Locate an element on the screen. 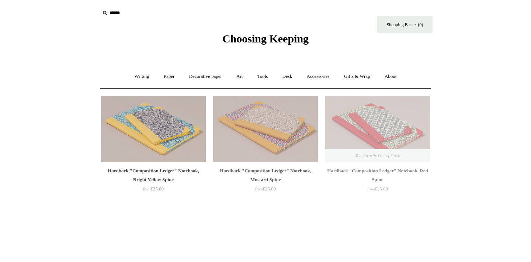 This screenshot has width=531, height=262. img: Hardback "Composition Ledger" Notebook, Bright Yellow Spine is located at coordinates (153, 129).